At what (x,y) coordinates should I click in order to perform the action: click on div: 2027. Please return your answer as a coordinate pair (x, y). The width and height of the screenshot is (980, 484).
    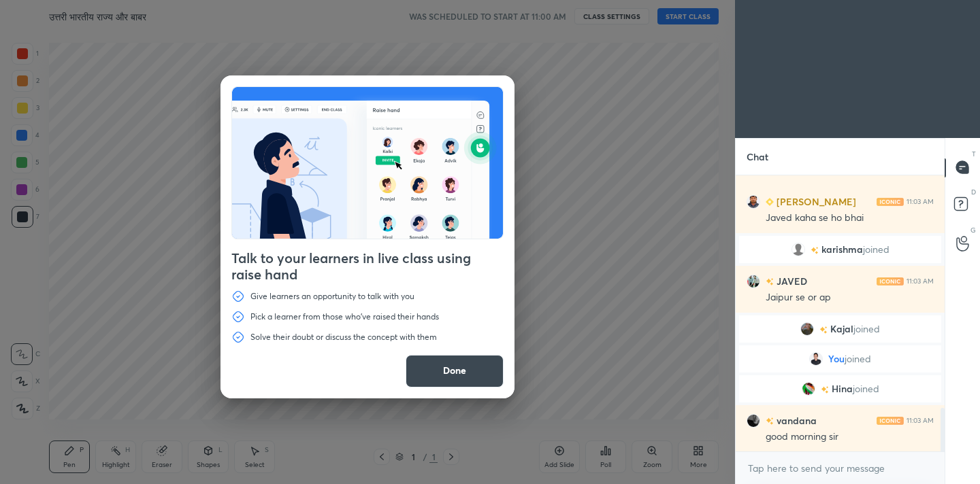
    Looking at the image, I should click on (849, 172).